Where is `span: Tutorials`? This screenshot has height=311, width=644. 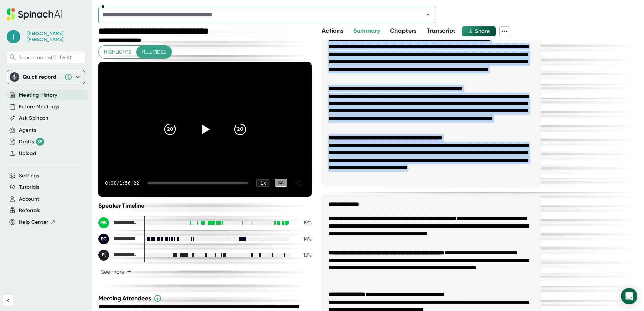
span: Tutorials is located at coordinates (29, 187).